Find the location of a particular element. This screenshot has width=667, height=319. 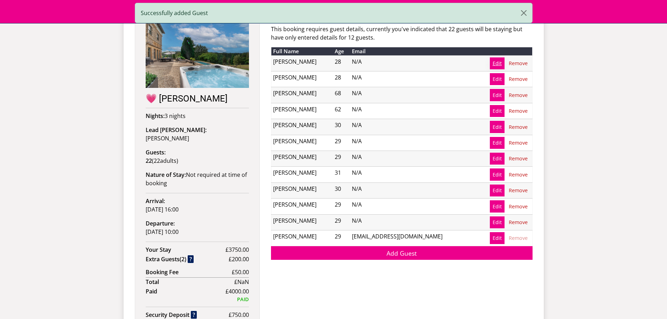

td: 31 is located at coordinates (342, 174).